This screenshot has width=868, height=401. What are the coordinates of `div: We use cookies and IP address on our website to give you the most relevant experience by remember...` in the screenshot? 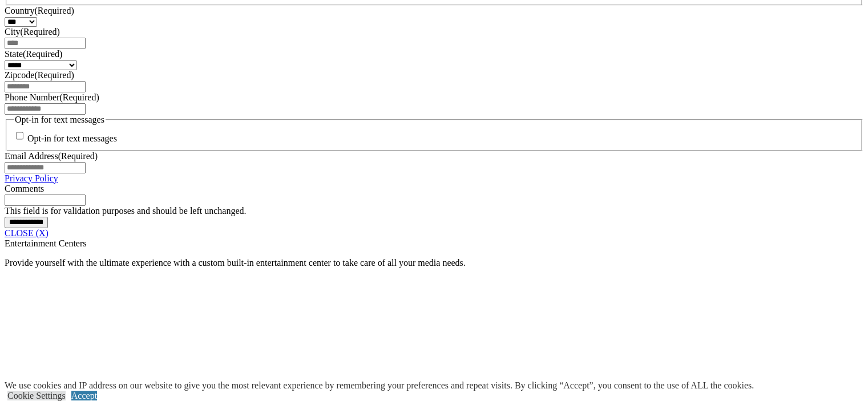 It's located at (379, 386).